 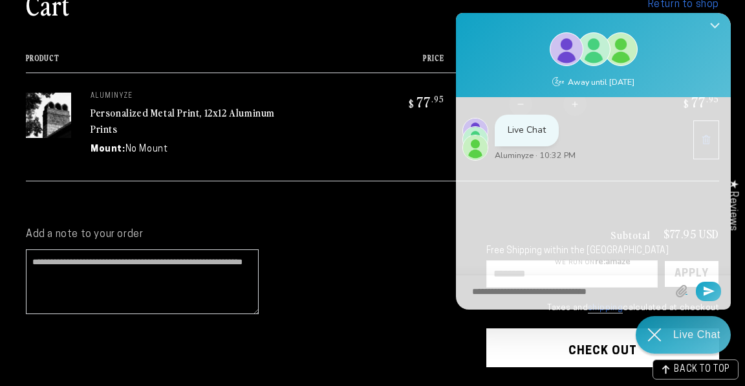 I want to click on div: Chat widget toggle, so click(x=683, y=334).